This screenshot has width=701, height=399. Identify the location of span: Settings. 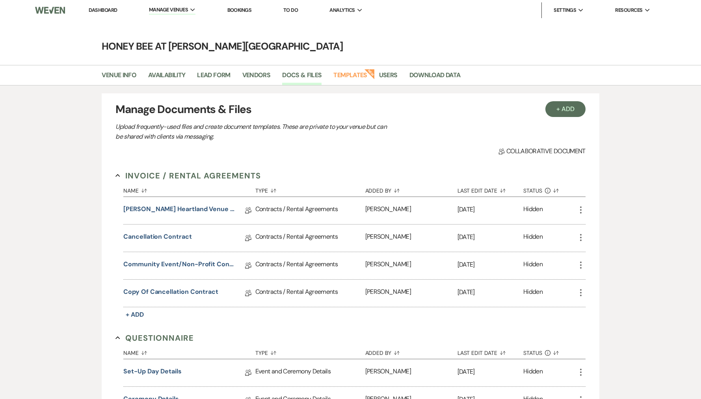
(565, 10).